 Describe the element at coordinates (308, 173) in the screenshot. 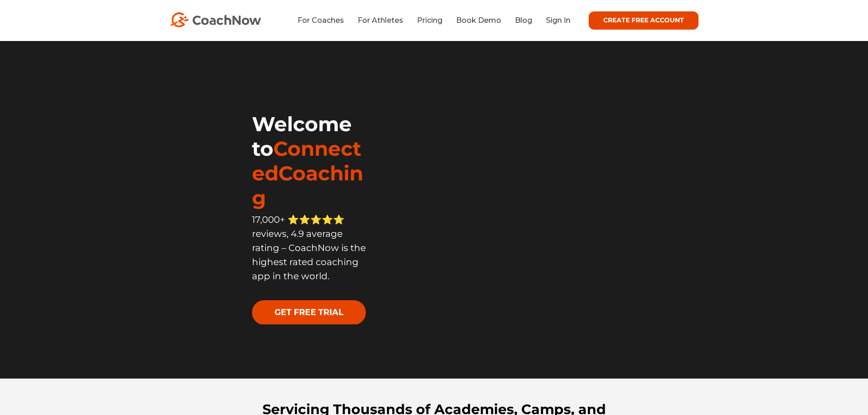

I see `span: ConnectedCoaching` at that location.